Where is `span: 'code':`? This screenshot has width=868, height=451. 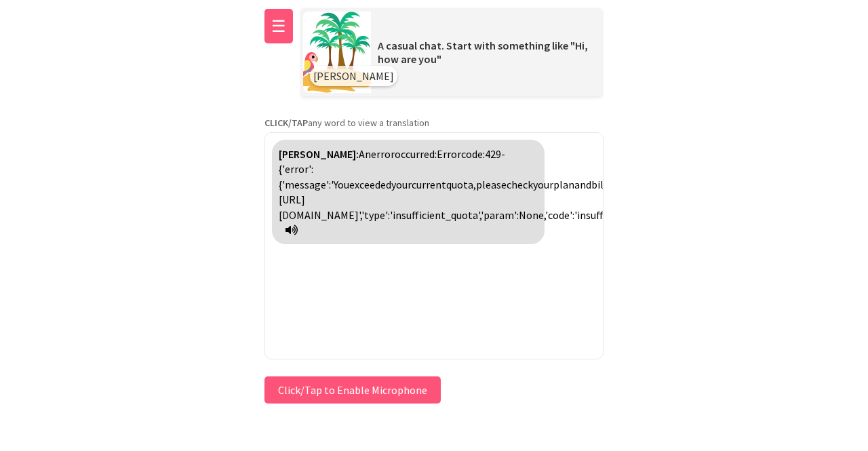 span: 'code': is located at coordinates (560, 215).